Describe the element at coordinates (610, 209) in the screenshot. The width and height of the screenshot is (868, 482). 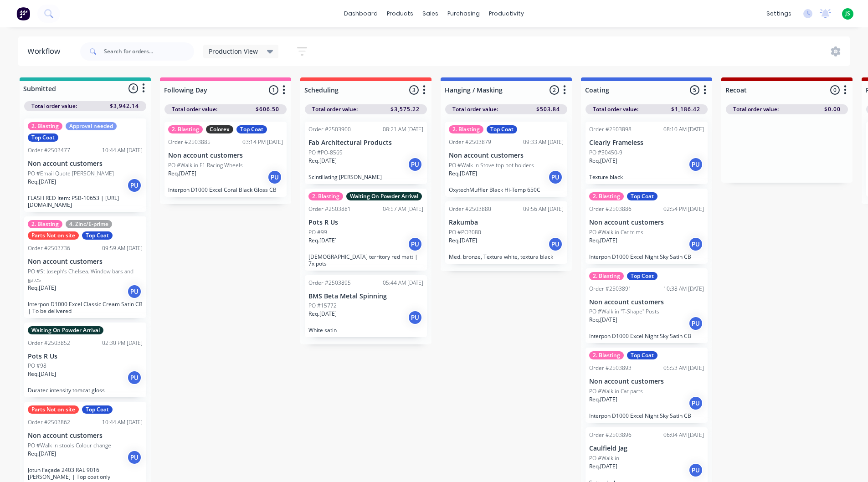
I see `div: Order #2503886` at that location.